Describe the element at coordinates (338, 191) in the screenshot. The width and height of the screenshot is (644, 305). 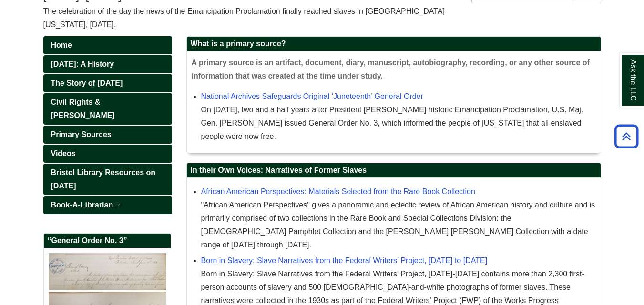
I see `a: African American Perspectives: Materials Selected from the Rare Book Collection` at that location.